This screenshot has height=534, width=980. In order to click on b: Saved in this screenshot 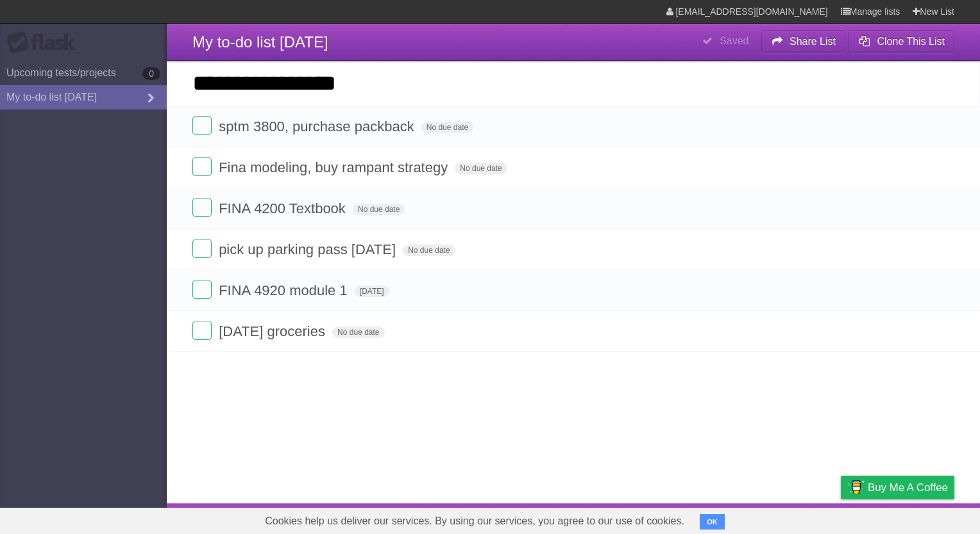, I will do `click(733, 40)`.